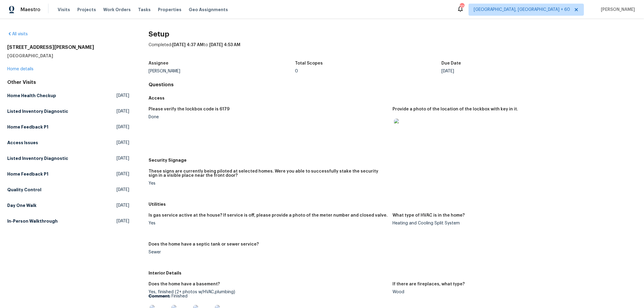 The image size is (644, 308). Describe the element at coordinates (451, 64) in the screenshot. I see `h5: Due Date` at that location.